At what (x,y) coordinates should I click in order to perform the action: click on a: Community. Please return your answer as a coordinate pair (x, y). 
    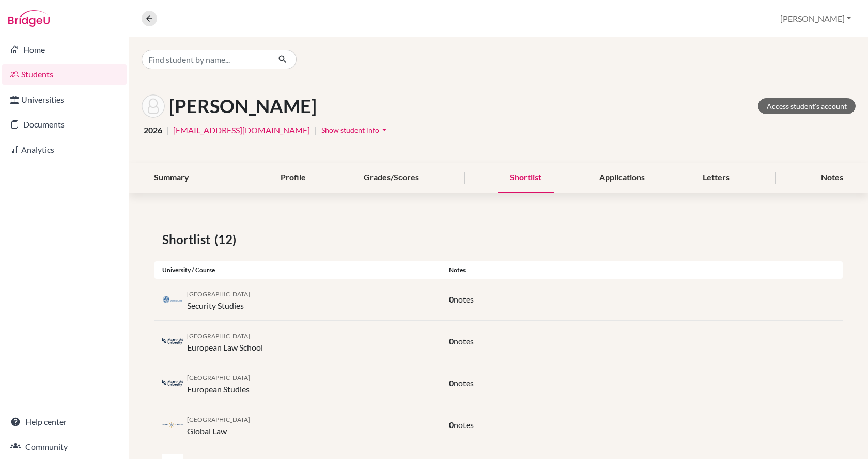
    Looking at the image, I should click on (64, 447).